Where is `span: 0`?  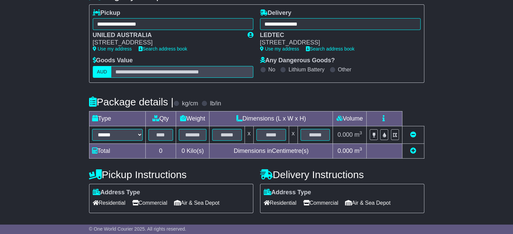 span: 0 is located at coordinates (183, 151).